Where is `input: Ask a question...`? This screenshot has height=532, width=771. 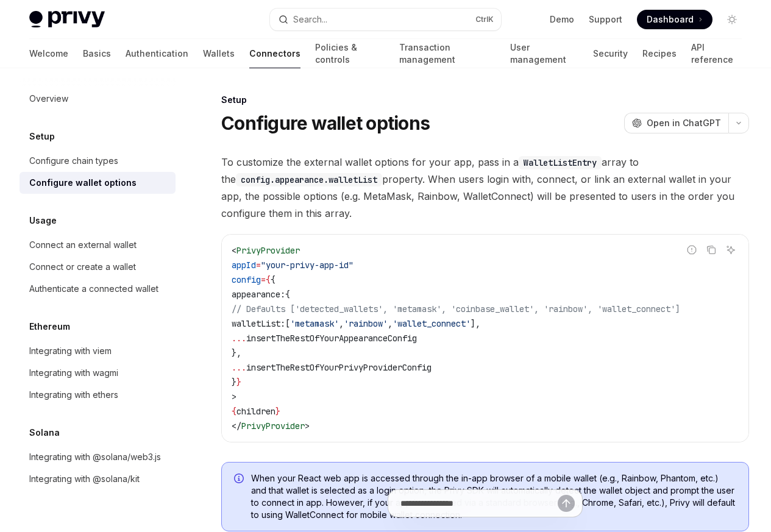
input: Ask a question... is located at coordinates (479, 504).